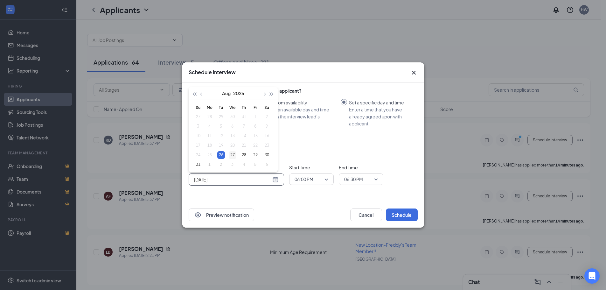  I want to click on div: Select from availability, so click(298, 102).